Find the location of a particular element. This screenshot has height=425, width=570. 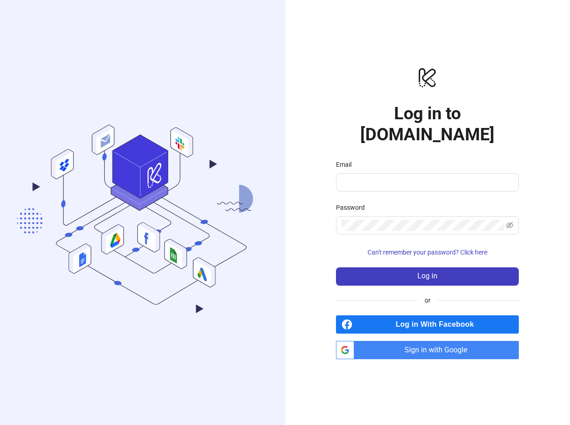

button: Log in is located at coordinates (428, 277).